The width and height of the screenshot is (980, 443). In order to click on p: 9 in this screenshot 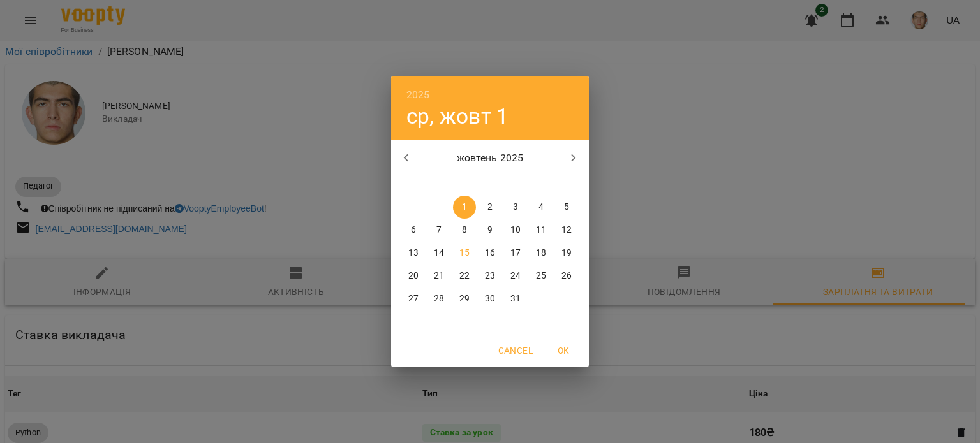, I will do `click(490, 230)`.